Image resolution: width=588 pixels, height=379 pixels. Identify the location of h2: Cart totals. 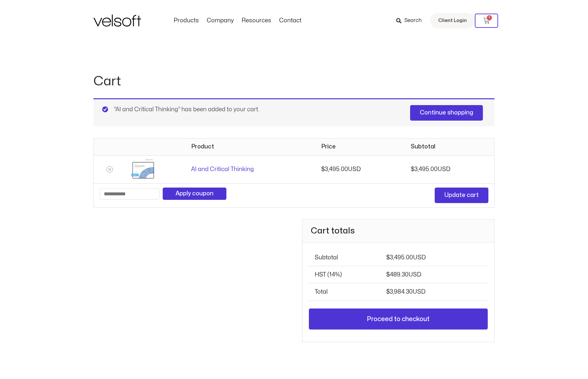
(398, 231).